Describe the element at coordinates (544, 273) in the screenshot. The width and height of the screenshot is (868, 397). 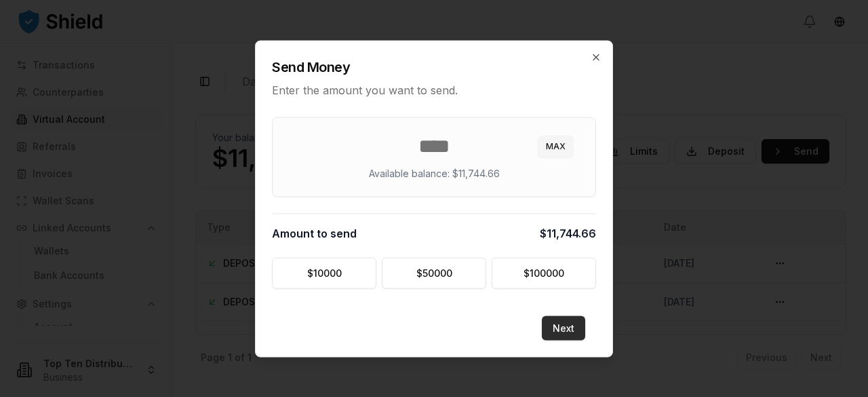
I see `button: $100000` at that location.